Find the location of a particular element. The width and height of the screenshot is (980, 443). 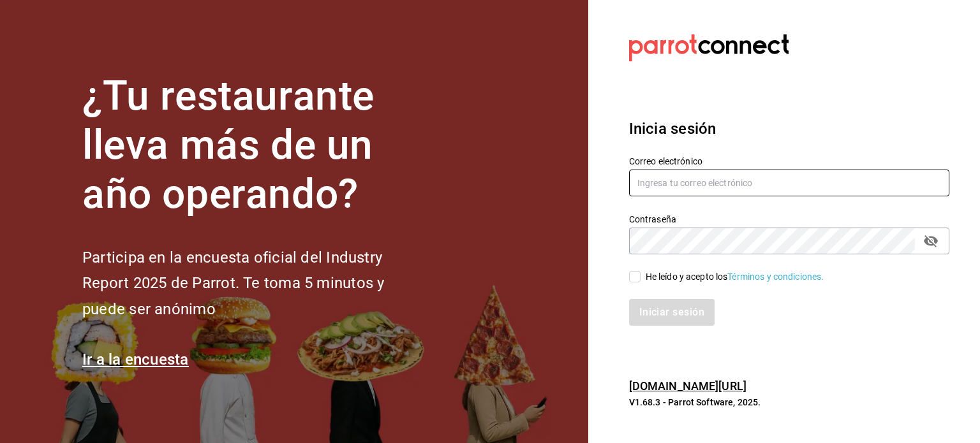

a: Ir a la encuesta is located at coordinates (136, 359).